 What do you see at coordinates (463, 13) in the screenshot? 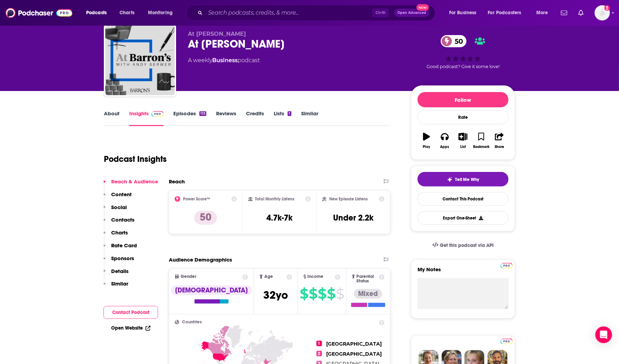
I see `span: For Business` at bounding box center [463, 13].